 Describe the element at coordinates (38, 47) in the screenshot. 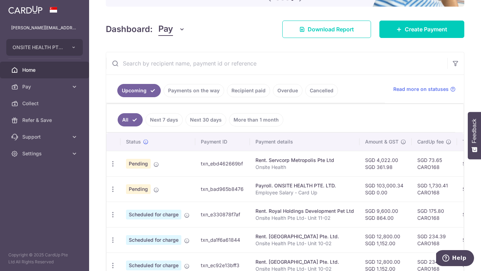

I see `span: ONSITE HEALTH PTE. LTD.` at that location.